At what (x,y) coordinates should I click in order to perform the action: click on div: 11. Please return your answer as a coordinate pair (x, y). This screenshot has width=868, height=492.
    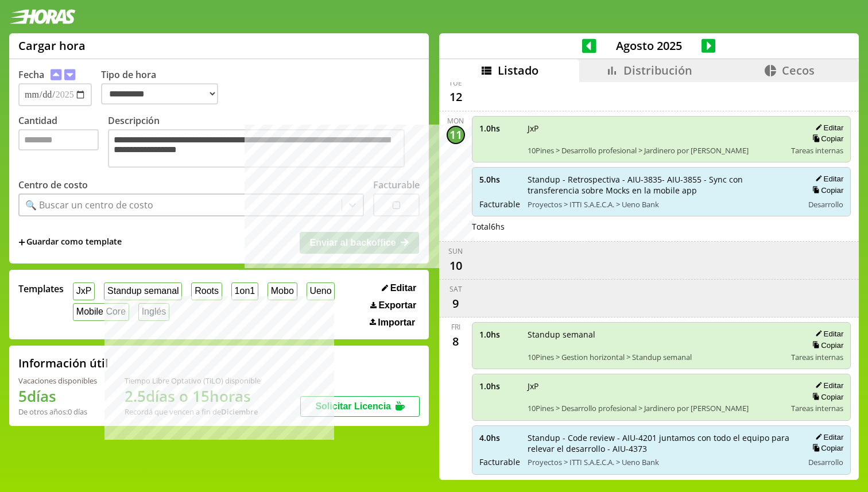
    Looking at the image, I should click on (456, 135).